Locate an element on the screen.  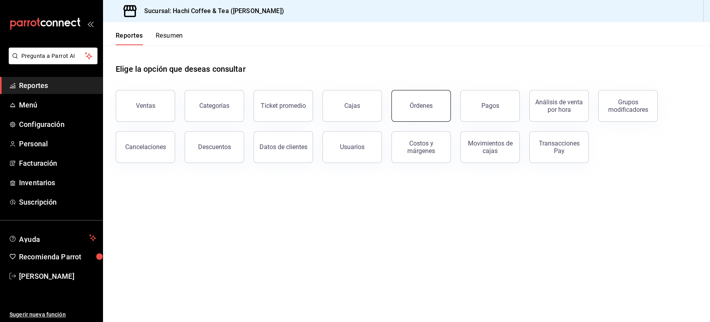
button: Órdenes is located at coordinates (421, 106).